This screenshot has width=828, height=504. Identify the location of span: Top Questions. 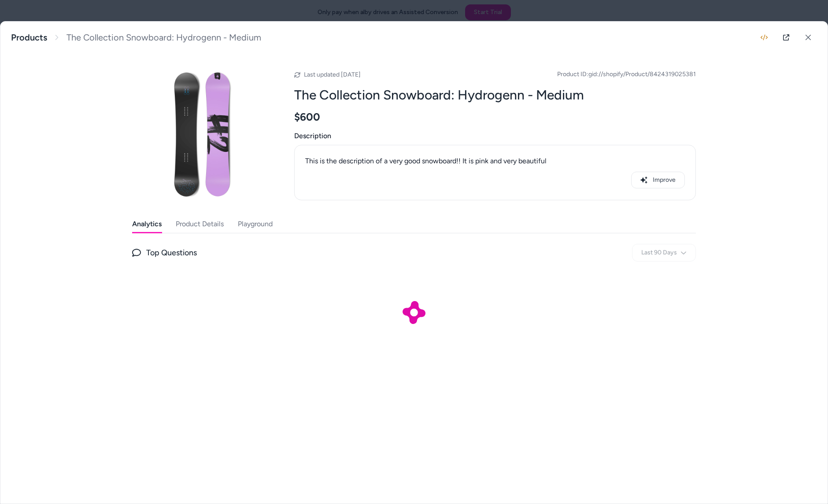
(171, 252).